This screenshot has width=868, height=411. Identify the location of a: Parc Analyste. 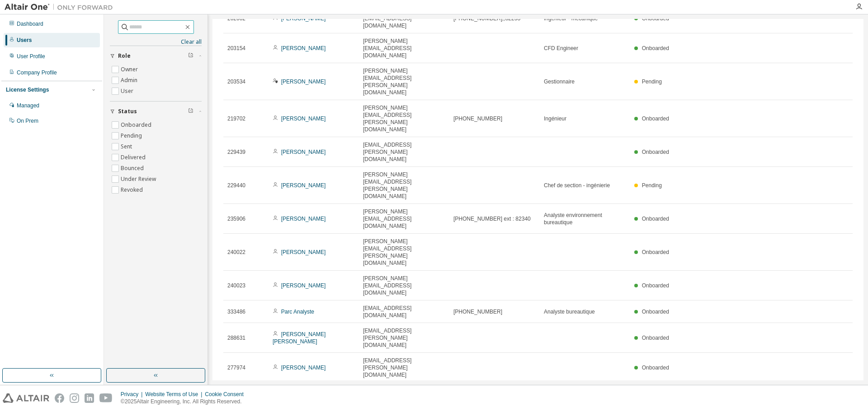
(298, 312).